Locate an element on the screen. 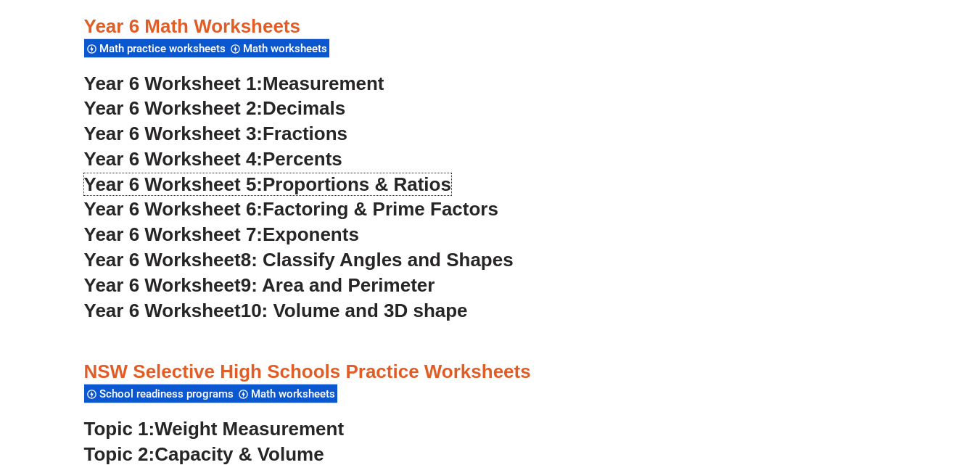  span: Year 6 Worksheet 4: is located at coordinates (173, 159).